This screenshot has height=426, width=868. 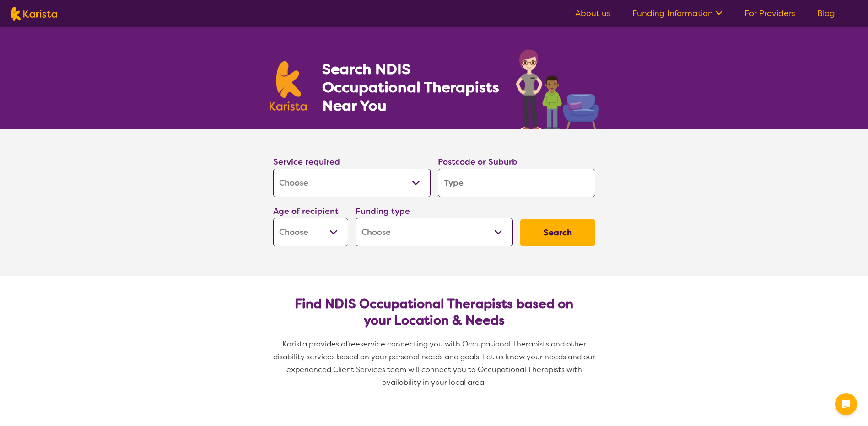 I want to click on label: Service required, so click(x=306, y=162).